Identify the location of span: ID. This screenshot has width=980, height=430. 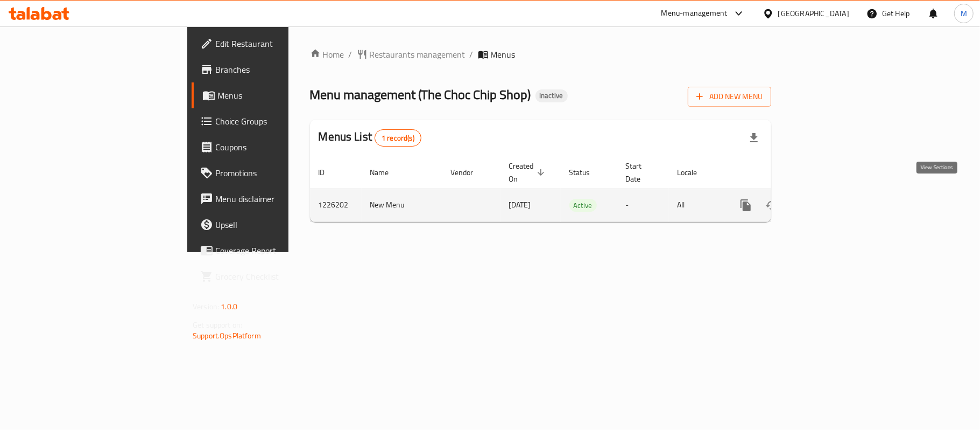
(329, 172).